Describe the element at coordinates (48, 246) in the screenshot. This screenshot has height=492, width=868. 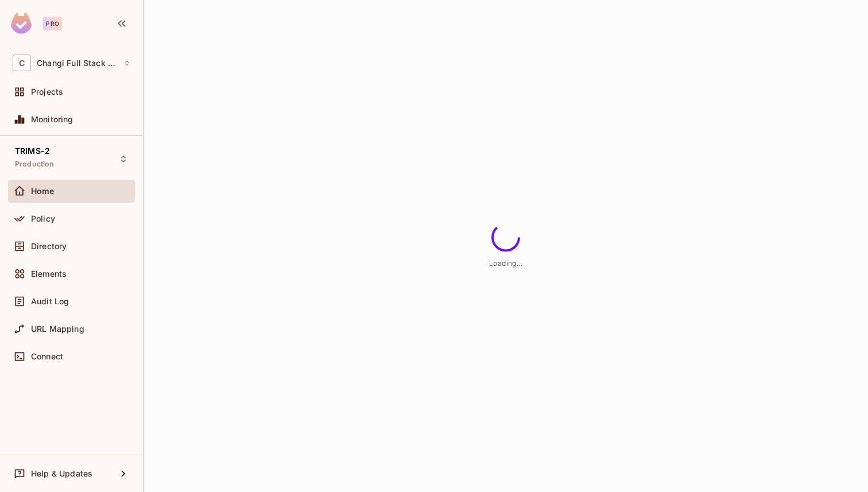
I see `span: Directory` at that location.